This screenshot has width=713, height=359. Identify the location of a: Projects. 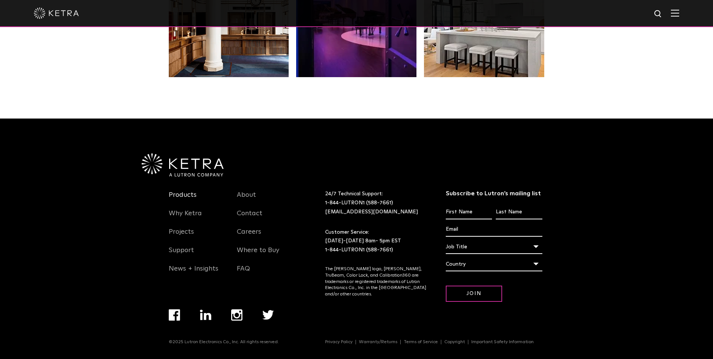
(181, 236).